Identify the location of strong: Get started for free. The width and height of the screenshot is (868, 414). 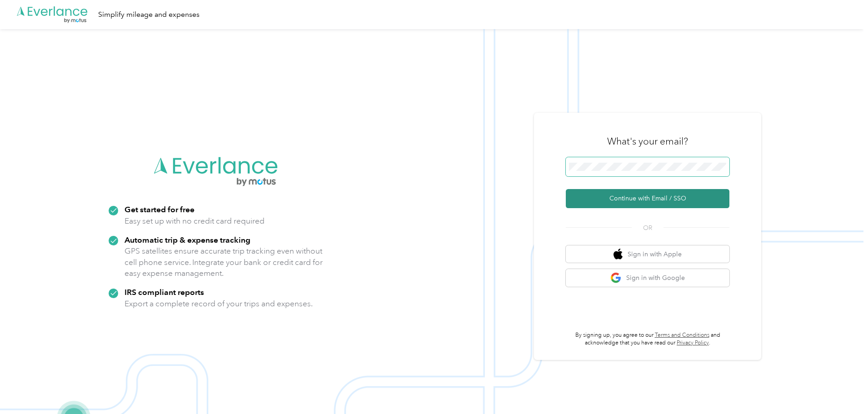
(159, 209).